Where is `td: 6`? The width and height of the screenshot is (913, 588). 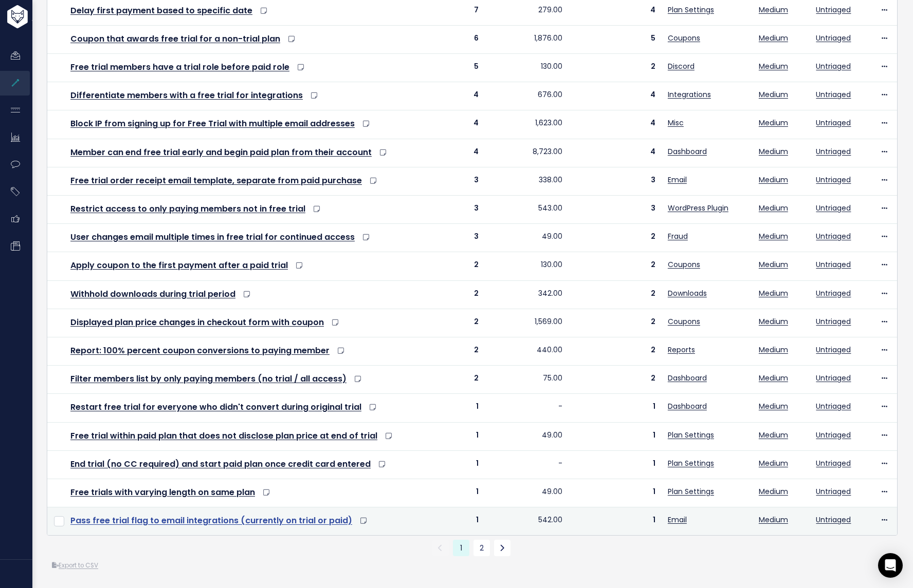
td: 6 is located at coordinates (454, 39).